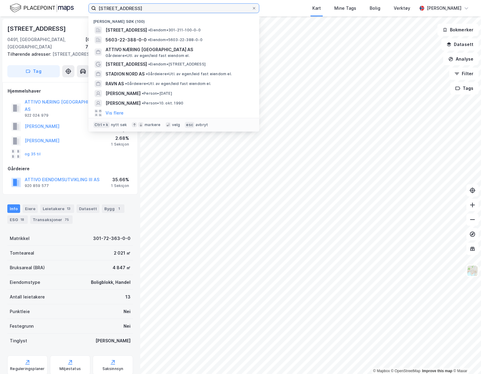 The height and width of the screenshot is (374, 481). Describe the element at coordinates (121, 268) in the screenshot. I see `div: 4 847 ㎡` at that location.